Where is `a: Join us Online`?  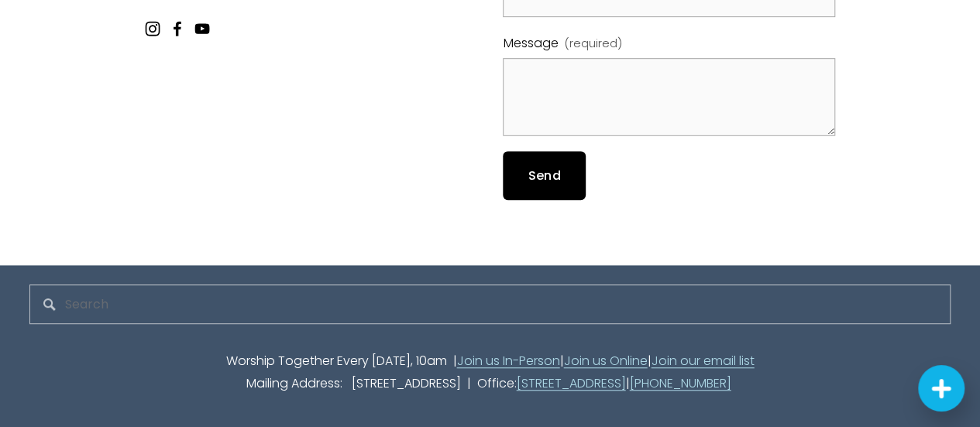
a: Join us Online is located at coordinates (606, 361).